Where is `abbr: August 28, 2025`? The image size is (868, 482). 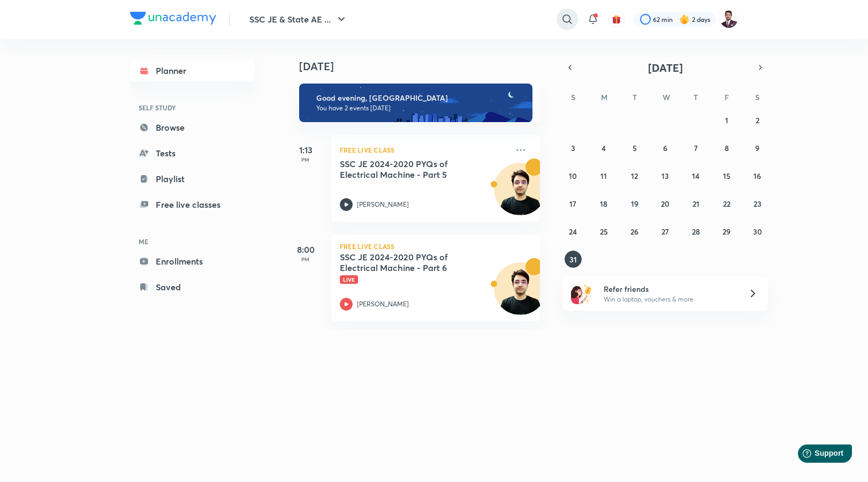 abbr: August 28, 2025 is located at coordinates (696, 231).